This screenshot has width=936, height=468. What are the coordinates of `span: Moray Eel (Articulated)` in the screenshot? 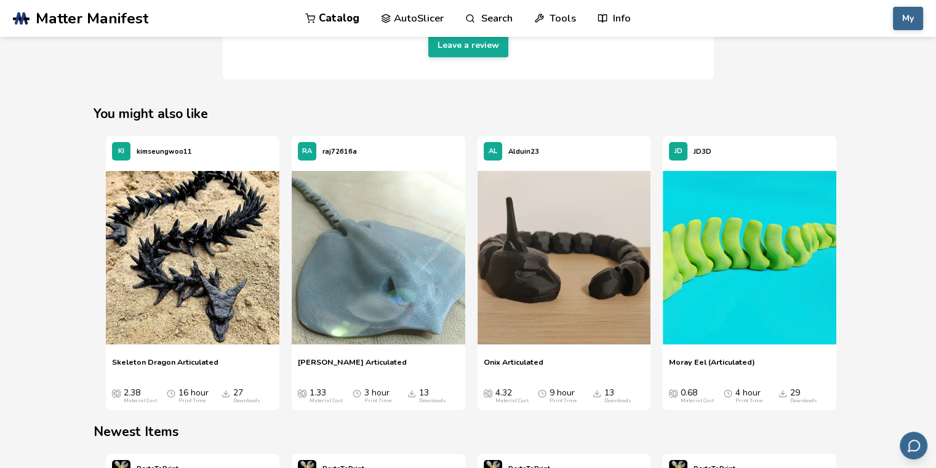 It's located at (712, 367).